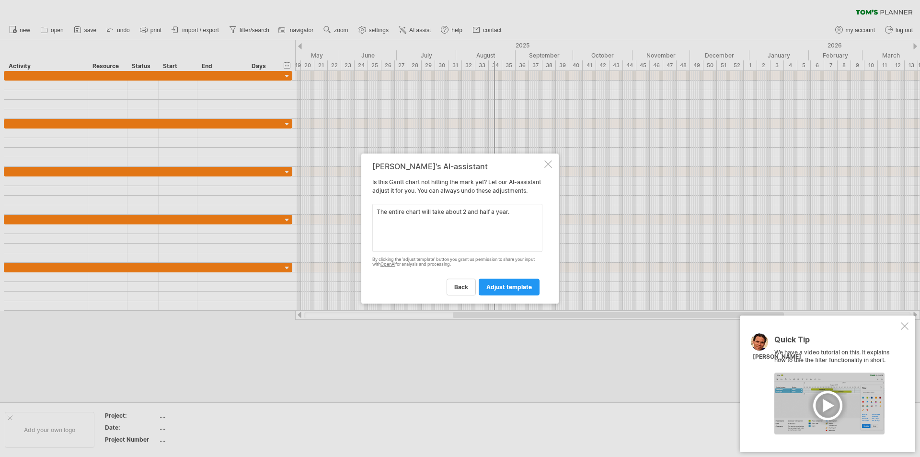 Image resolution: width=920 pixels, height=457 pixels. I want to click on span: adjust template, so click(509, 287).